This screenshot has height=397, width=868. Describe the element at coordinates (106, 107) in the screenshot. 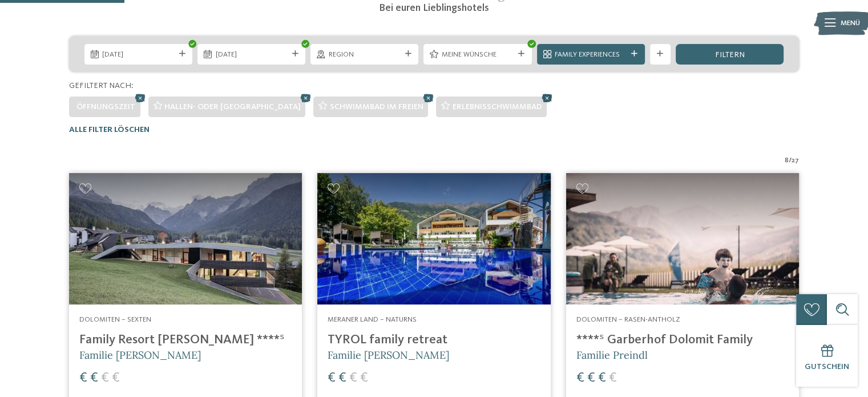

I see `span: Öffnungszeit` at that location.